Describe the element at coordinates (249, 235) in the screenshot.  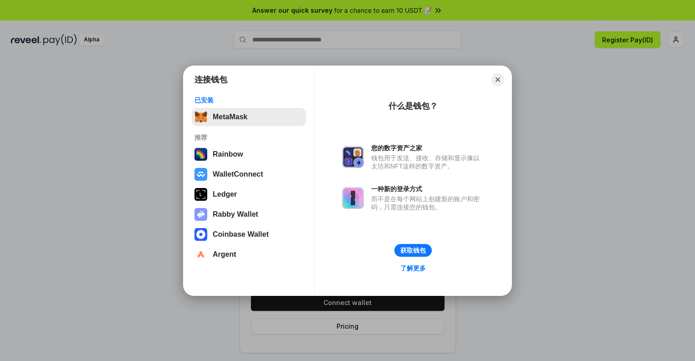
I see `button: Coinbase Wallet` at that location.